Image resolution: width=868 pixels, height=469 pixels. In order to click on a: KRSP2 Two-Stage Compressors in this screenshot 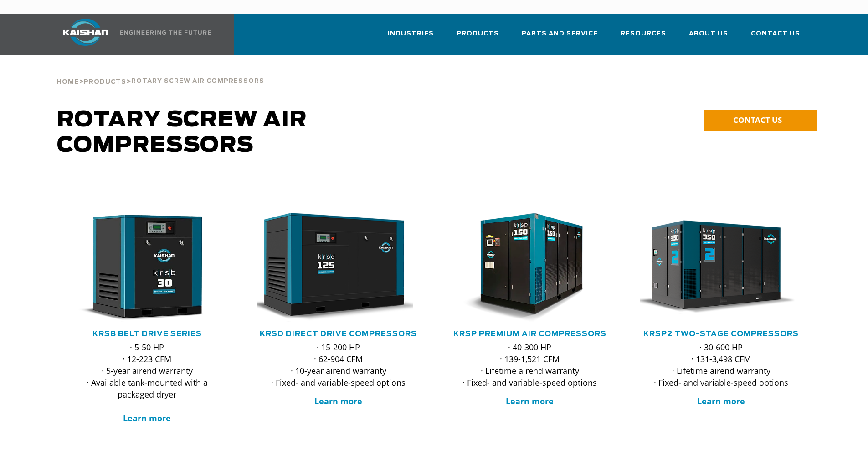, I will do `click(720, 334)`.